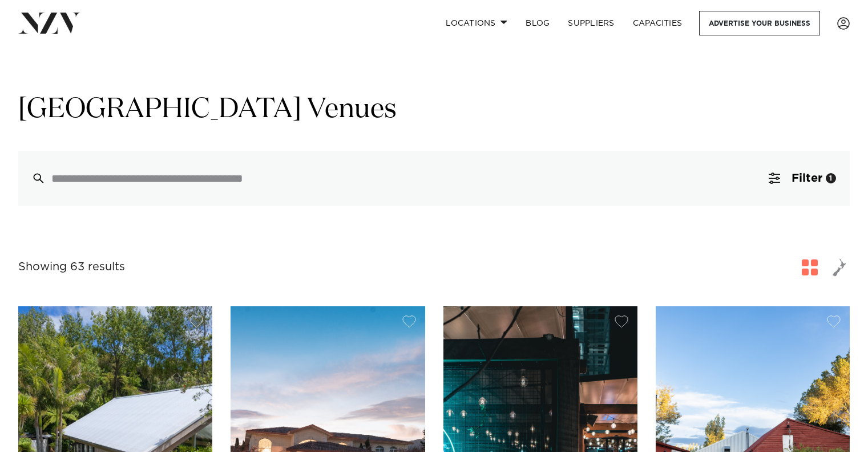 The image size is (868, 452). I want to click on a: BLOG, so click(538, 23).